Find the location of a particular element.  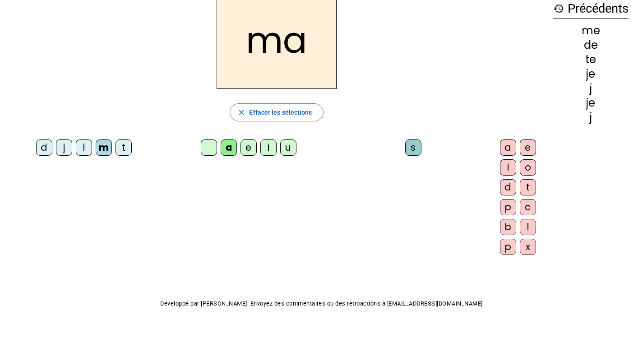

div: te is located at coordinates (591, 60).